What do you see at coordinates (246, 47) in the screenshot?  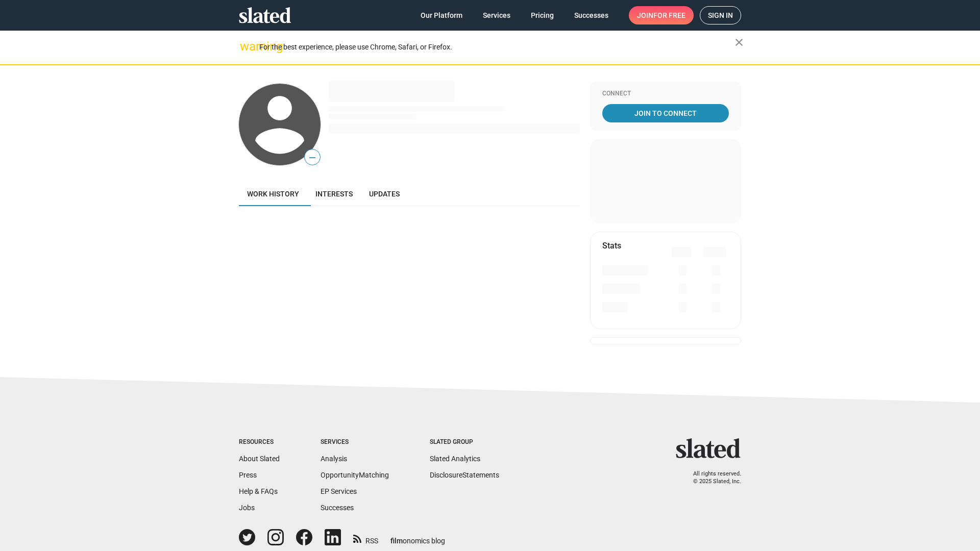 I see `mat-icon: warning` at bounding box center [246, 47].